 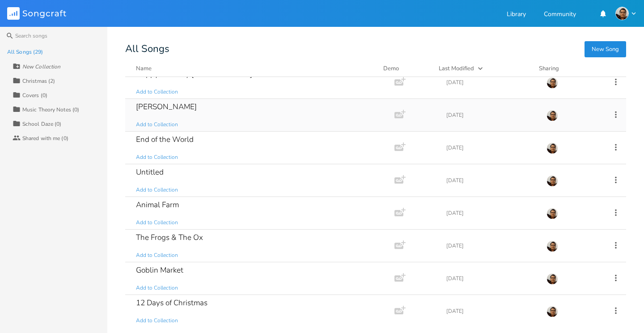 What do you see at coordinates (150, 172) in the screenshot?
I see `div: Untitled` at bounding box center [150, 172].